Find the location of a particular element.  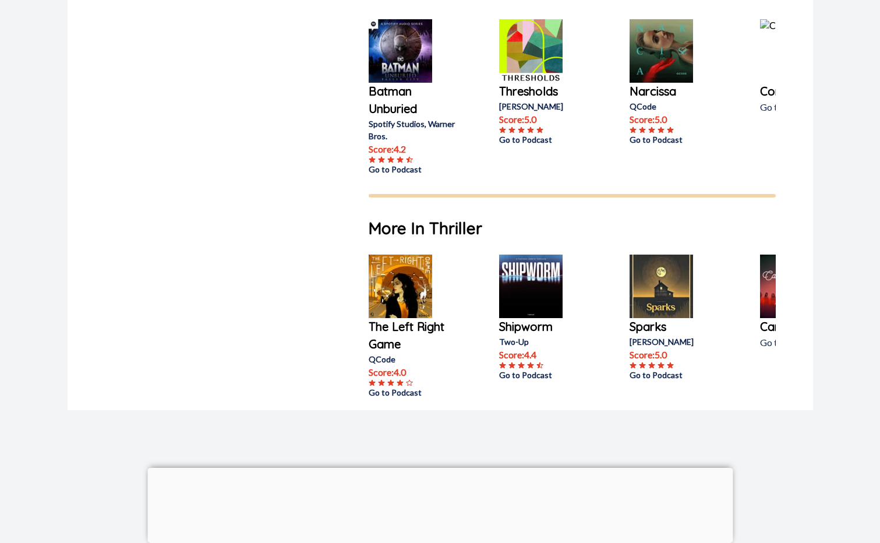

img: Sparks is located at coordinates (661, 286).